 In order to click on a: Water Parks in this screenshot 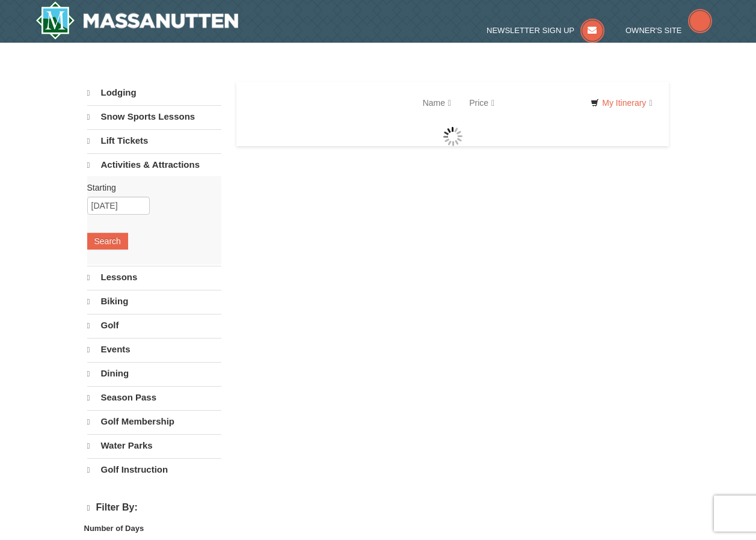, I will do `click(154, 446)`.